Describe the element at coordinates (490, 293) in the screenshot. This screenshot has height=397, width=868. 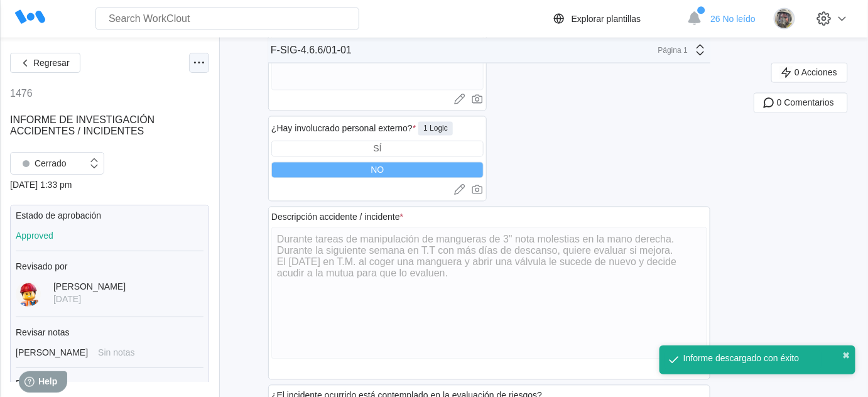
I see `textarea: Durante tareas de manipulación de mangueras de 3" nota molestias en la mano derecha. Durante la s...` at that location.